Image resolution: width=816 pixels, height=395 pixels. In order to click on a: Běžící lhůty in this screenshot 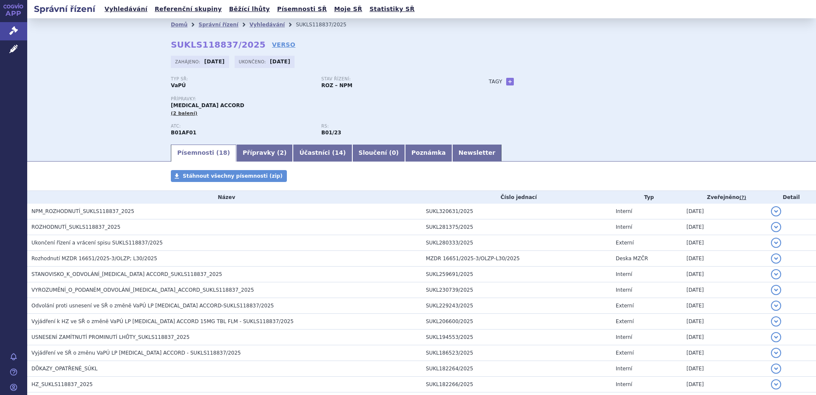, I will do `click(249, 9)`.